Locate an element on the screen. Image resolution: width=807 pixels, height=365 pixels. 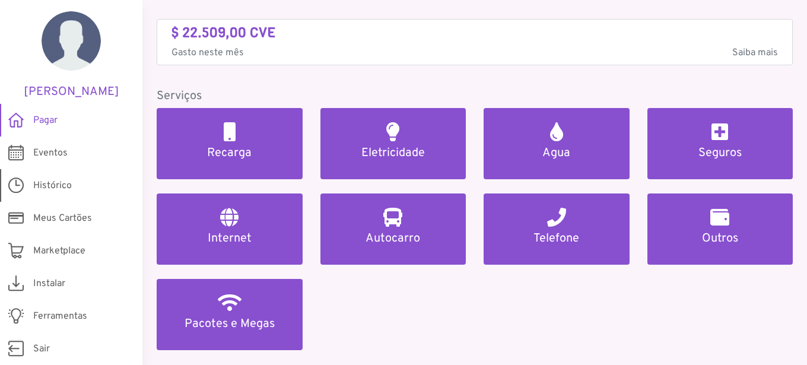
span: Saiba mais is located at coordinates (755, 53).